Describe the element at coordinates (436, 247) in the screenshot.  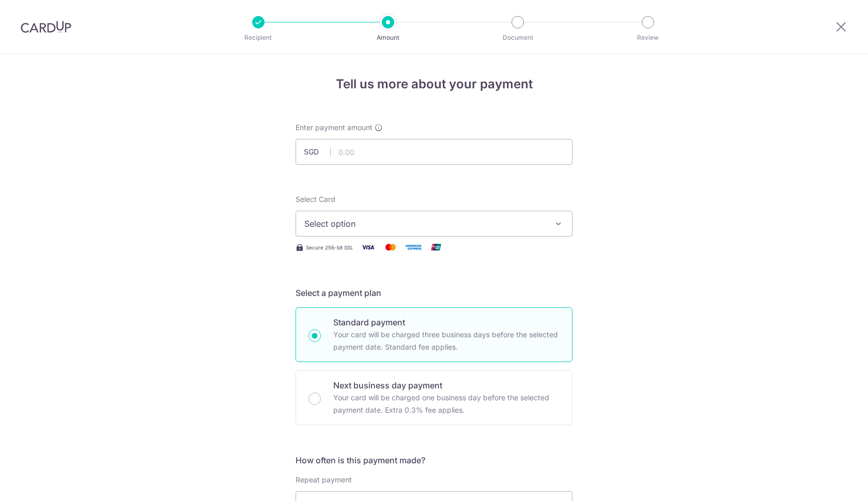
I see `img: Union Pay` at that location.